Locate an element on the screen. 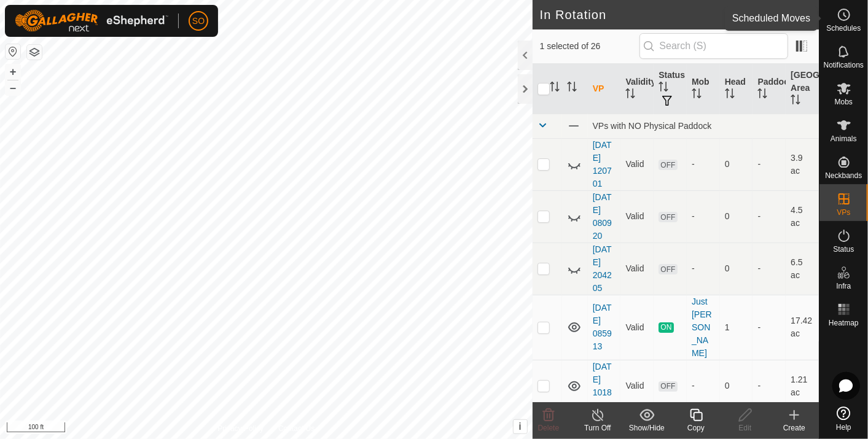 This screenshot has width=868, height=439. td: 1 is located at coordinates (737, 328).